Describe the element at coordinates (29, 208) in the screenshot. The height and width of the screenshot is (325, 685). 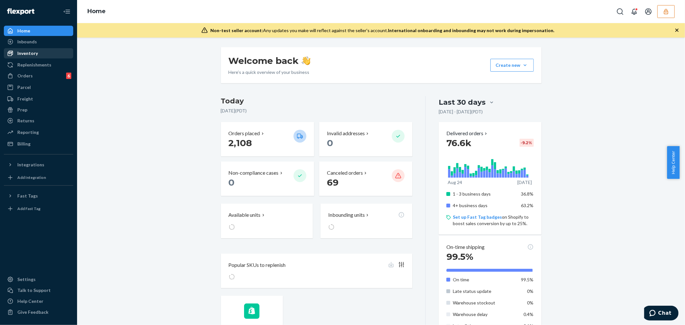
I see `div: Add Fast Tag` at that location.